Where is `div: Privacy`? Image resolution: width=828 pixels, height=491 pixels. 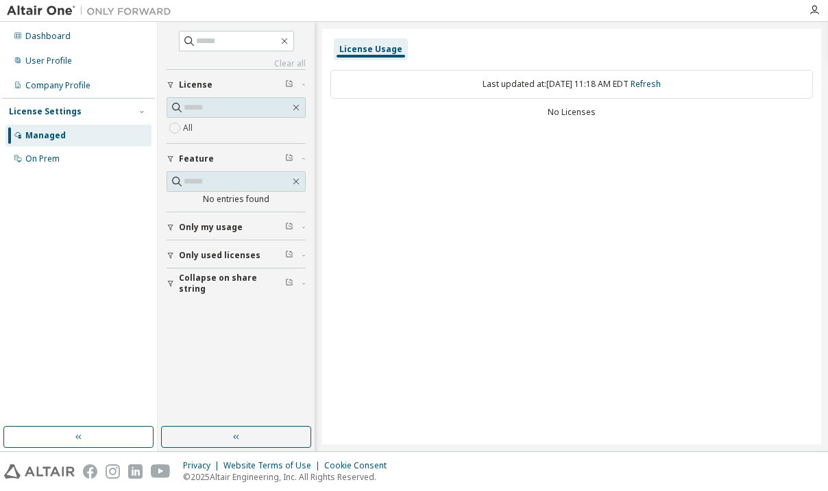
div: Privacy is located at coordinates (203, 466).